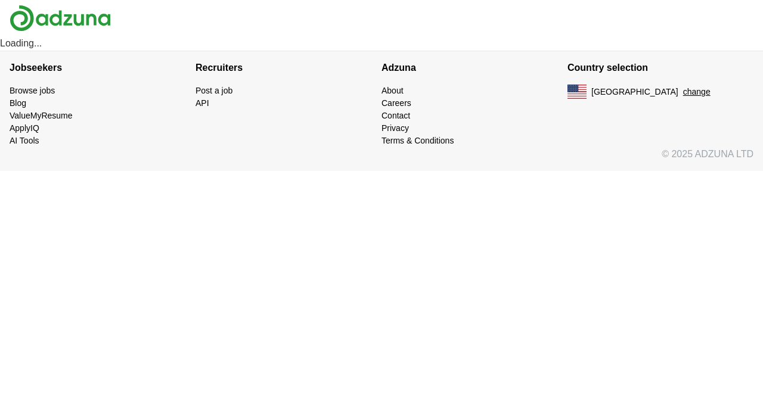 Image resolution: width=763 pixels, height=396 pixels. I want to click on h4: Country selection, so click(660, 68).